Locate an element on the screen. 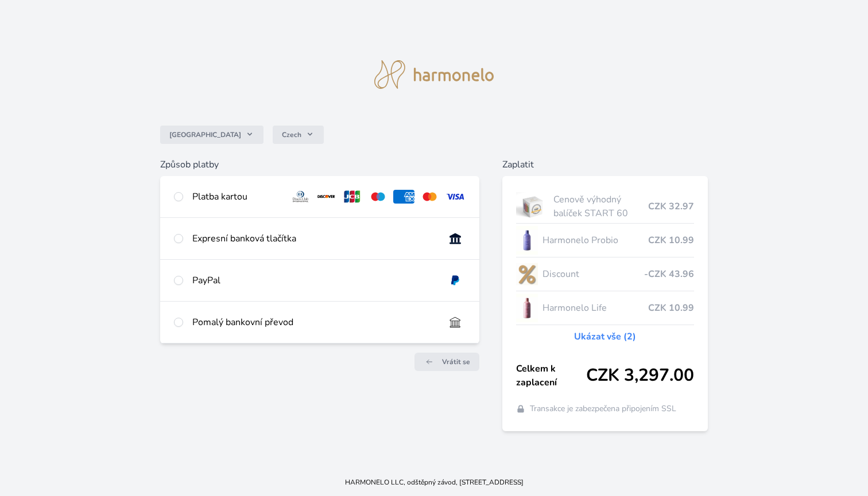 This screenshot has height=496, width=868. img: bankTransfer_IBAN.svg is located at coordinates (455, 322).